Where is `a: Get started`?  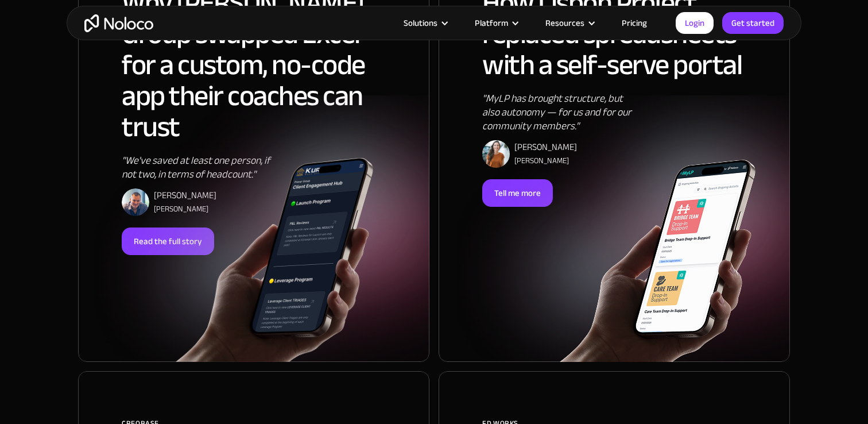 a: Get started is located at coordinates (753, 23).